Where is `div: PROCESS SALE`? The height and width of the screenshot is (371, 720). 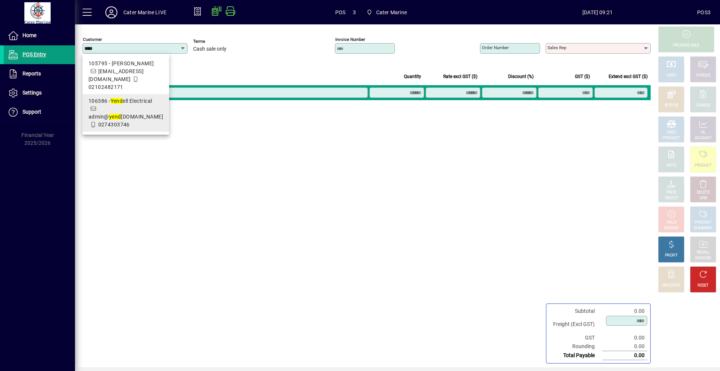 div: PROCESS SALE is located at coordinates (686, 45).